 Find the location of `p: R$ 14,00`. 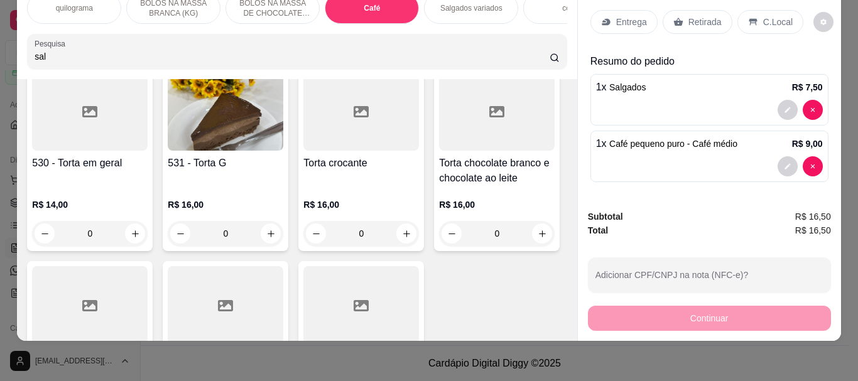

p: R$ 14,00 is located at coordinates (90, 205).